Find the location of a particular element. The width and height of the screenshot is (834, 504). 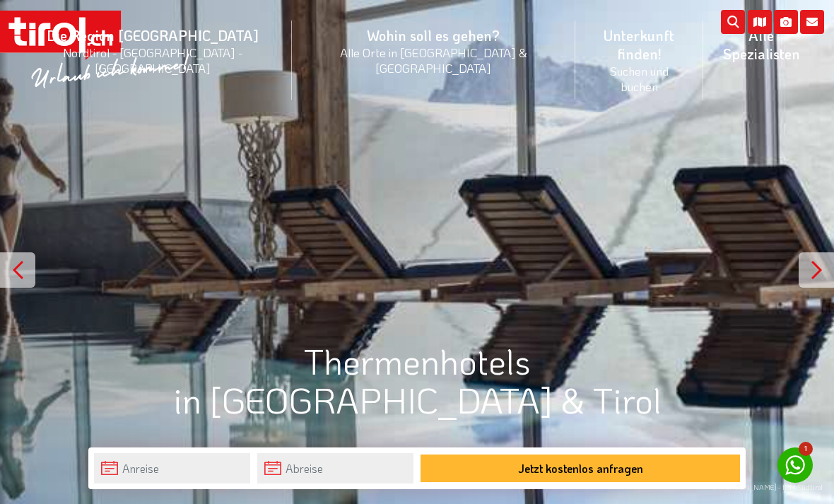

i: Fotogalerie is located at coordinates (786, 22).